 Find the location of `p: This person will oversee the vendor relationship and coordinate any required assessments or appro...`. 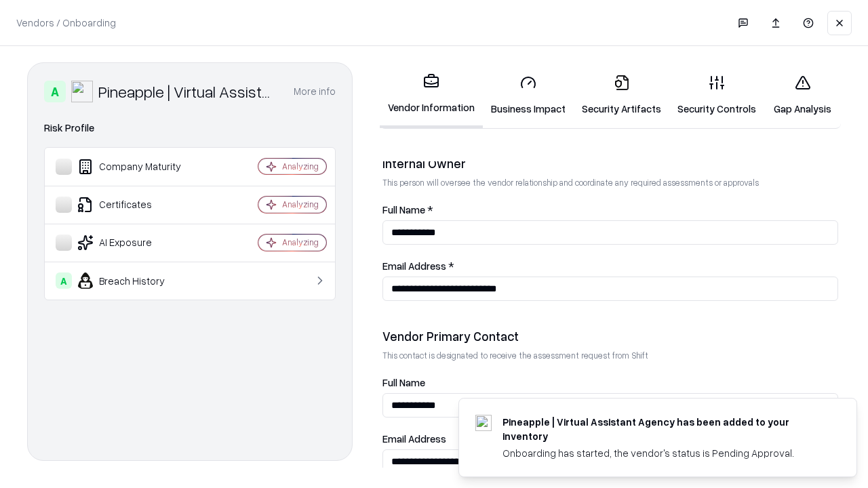

p: This person will oversee the vendor relationship and coordinate any required assessments or appro... is located at coordinates (610, 183).